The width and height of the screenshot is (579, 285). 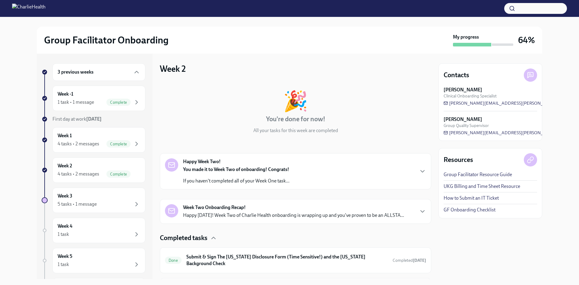 I want to click on div: 1 task • 1 message, so click(x=76, y=102).